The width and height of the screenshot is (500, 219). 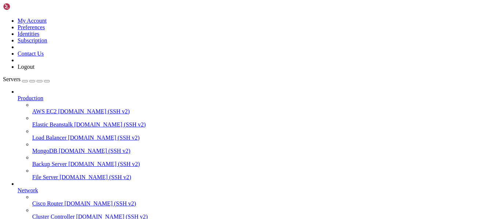 What do you see at coordinates (32, 20) in the screenshot?
I see `a: My Account` at bounding box center [32, 20].